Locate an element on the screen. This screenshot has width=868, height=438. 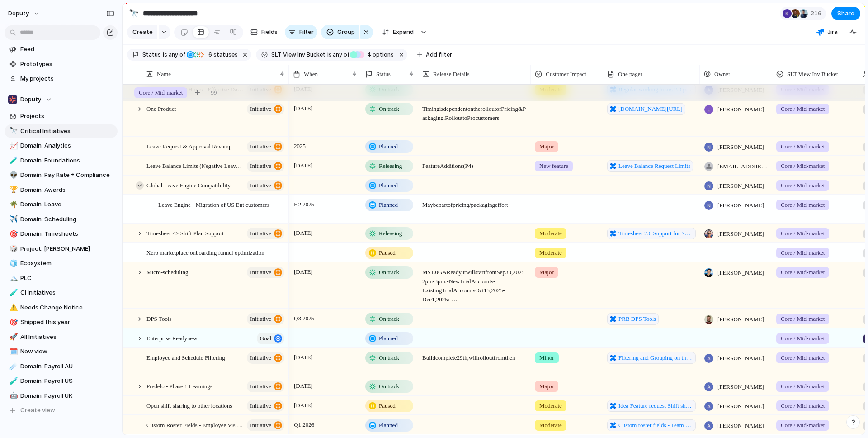
span: Timesheet 2.0 Support for Shift Plans MVP - One Pager Web Only is located at coordinates (656, 233).